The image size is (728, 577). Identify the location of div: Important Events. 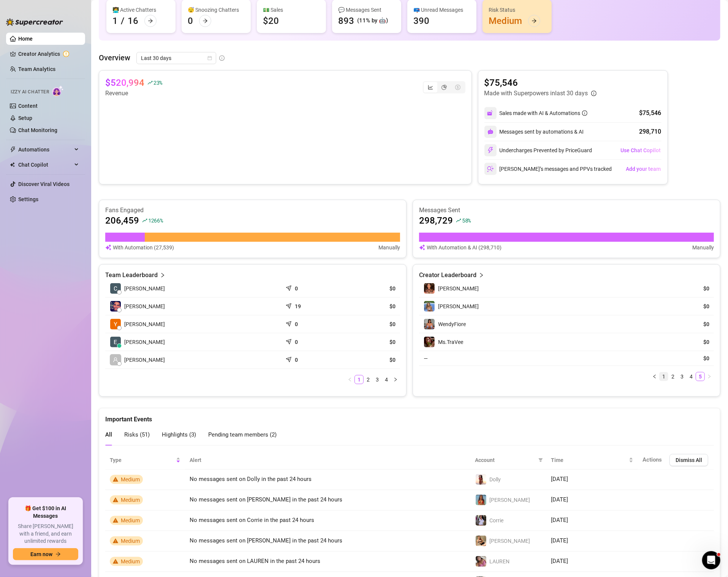
(410, 416).